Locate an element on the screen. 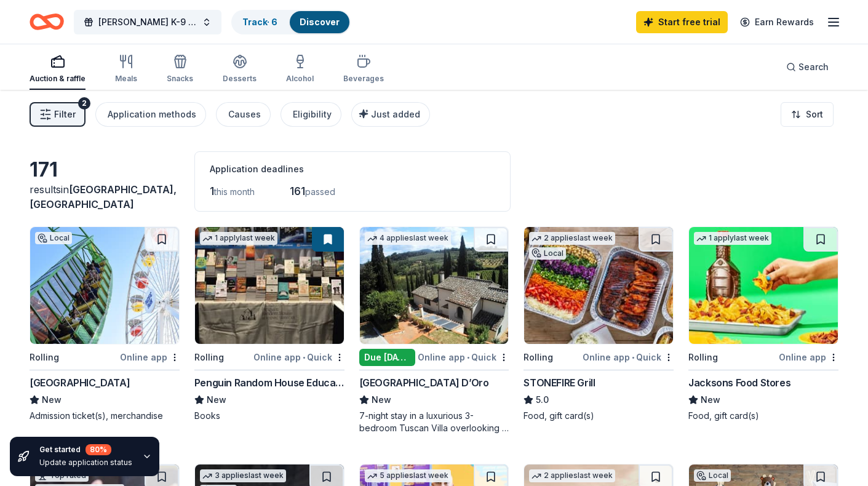  span: Sort is located at coordinates (814, 114).